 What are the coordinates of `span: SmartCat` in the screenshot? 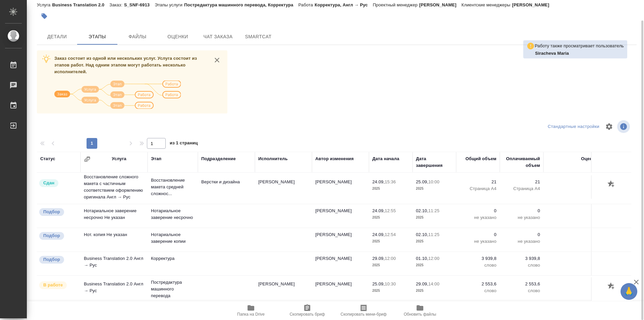 It's located at (258, 37).